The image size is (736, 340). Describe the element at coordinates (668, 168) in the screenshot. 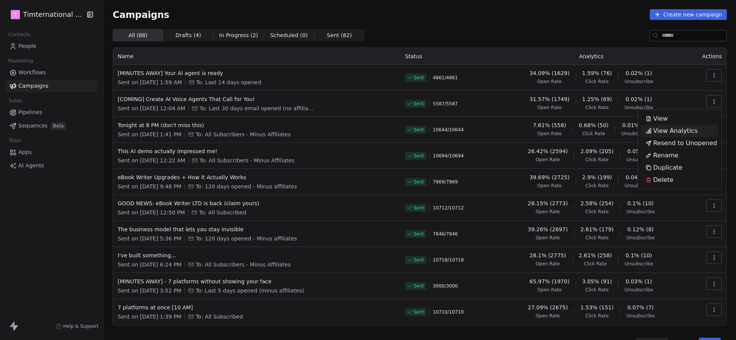

I see `span: Duplicate` at that location.